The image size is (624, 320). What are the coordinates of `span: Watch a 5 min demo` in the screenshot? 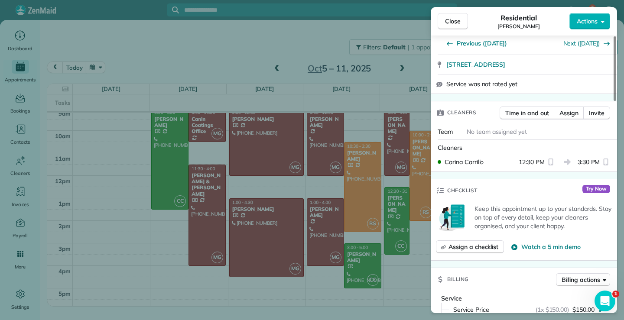 It's located at (551, 247).